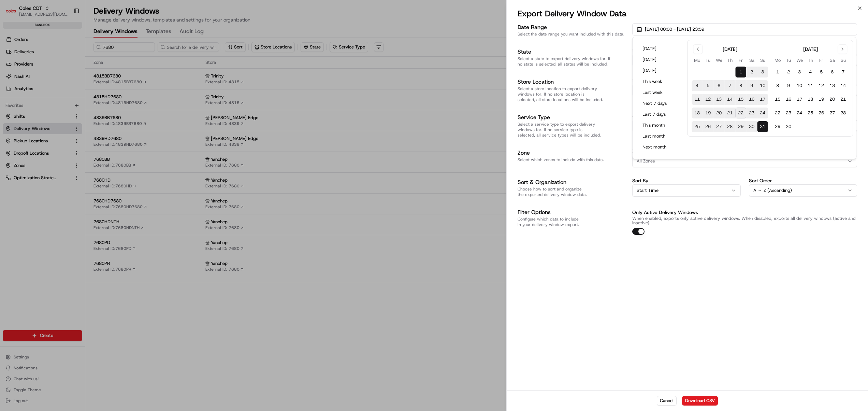  Describe the element at coordinates (572, 182) in the screenshot. I see `h3: Sort & Organization` at that location.